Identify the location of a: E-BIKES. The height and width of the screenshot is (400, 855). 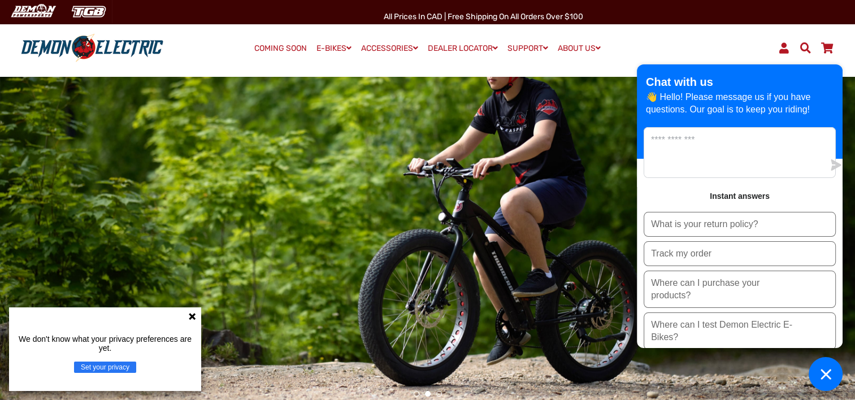
(334, 48).